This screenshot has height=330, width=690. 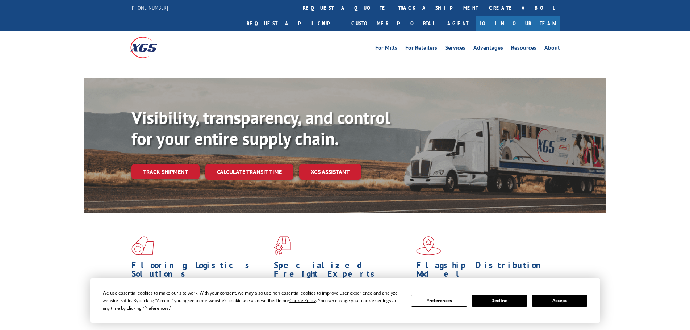 What do you see at coordinates (524, 49) in the screenshot?
I see `a: Resources` at bounding box center [524, 49].